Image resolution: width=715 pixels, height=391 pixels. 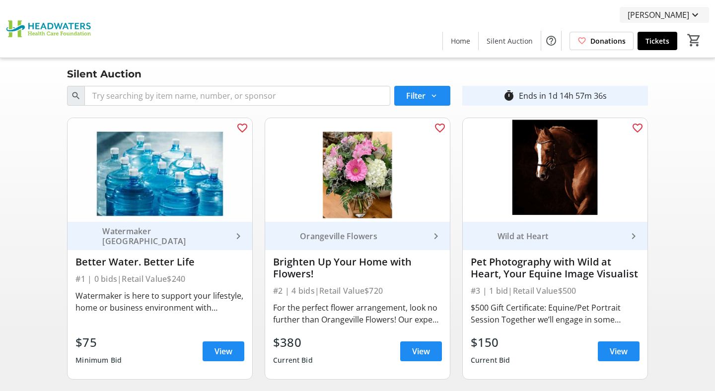 I want to click on div: $150, so click(x=491, y=343).